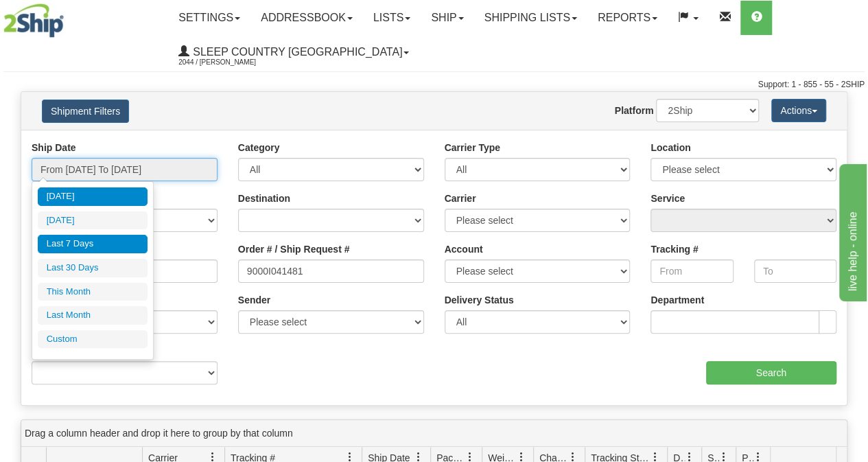  What do you see at coordinates (691, 271) in the screenshot?
I see `input: From` at bounding box center [691, 271].